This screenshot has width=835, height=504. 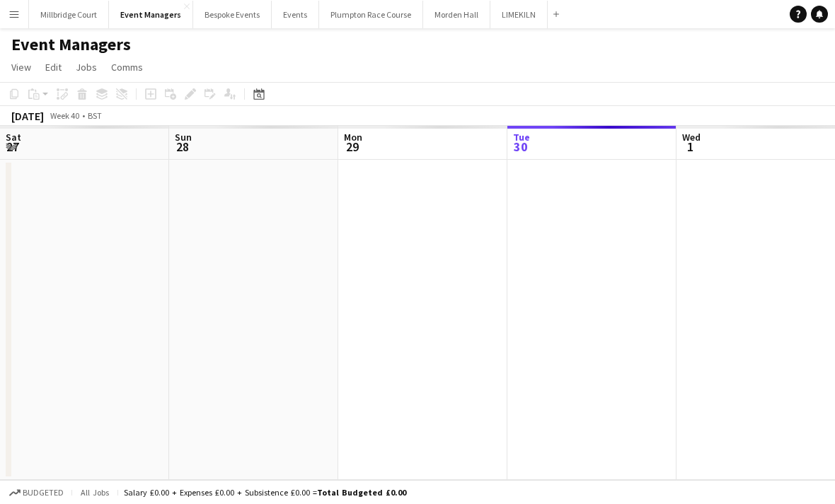 I want to click on a: Comms, so click(x=127, y=67).